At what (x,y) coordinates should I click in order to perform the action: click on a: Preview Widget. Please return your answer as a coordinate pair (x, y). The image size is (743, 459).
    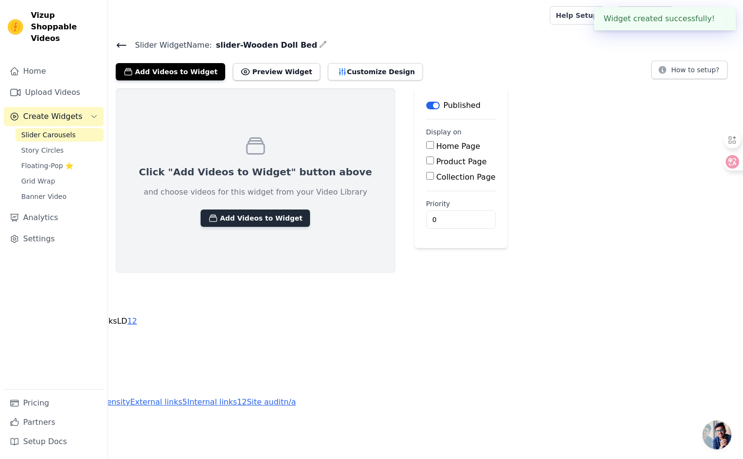
    Looking at the image, I should click on (276, 72).